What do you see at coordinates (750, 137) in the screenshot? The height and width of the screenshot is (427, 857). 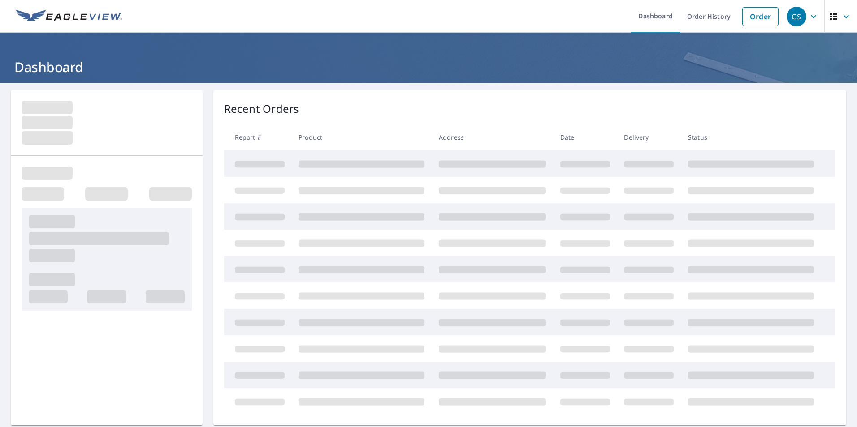 I see `th: Status` at bounding box center [750, 137].